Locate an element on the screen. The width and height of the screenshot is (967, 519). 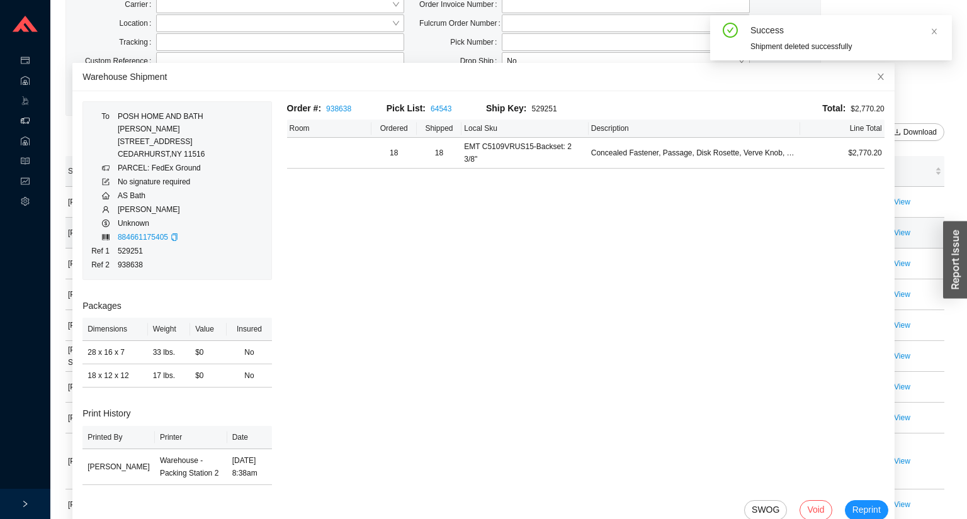
label: Custom Reference is located at coordinates (120, 61).